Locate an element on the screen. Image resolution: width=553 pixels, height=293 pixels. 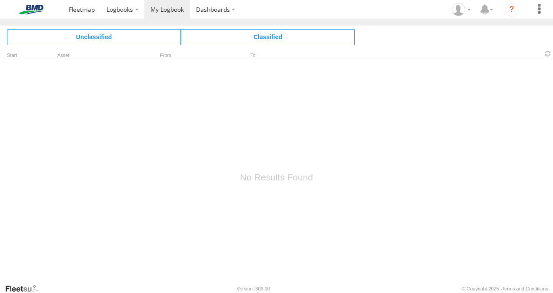
img: bmd-logo.svg is located at coordinates (31, 10).